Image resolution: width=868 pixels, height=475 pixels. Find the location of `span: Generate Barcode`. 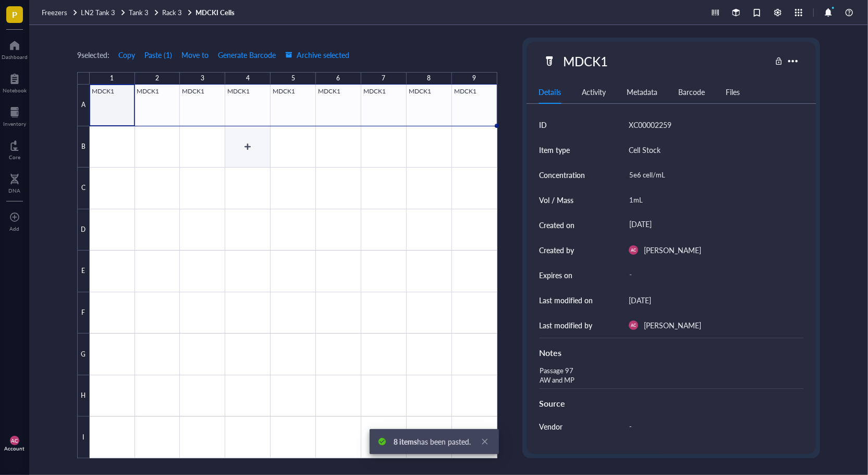

span: Generate Barcode is located at coordinates (246, 55).